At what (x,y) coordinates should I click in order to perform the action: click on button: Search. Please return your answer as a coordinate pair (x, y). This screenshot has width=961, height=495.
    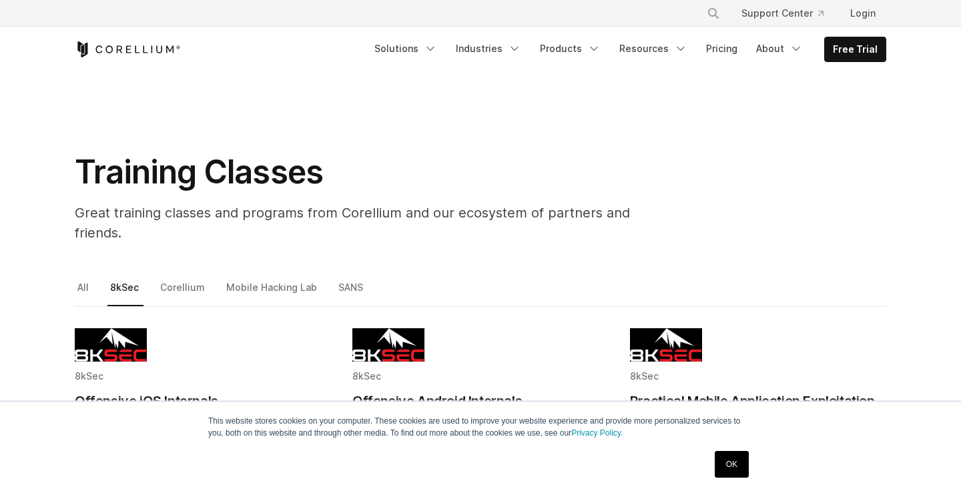
    Looking at the image, I should click on (714, 13).